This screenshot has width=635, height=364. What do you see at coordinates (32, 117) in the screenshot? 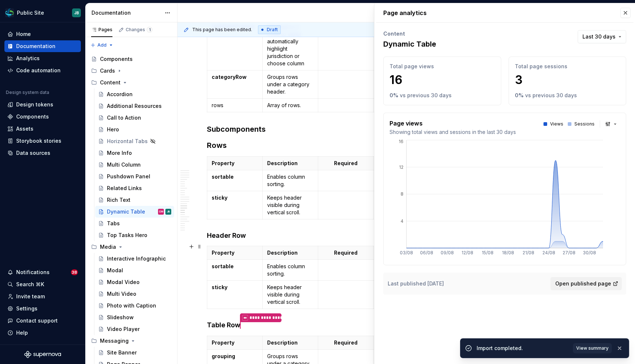
I see `div: Components` at bounding box center [32, 117].